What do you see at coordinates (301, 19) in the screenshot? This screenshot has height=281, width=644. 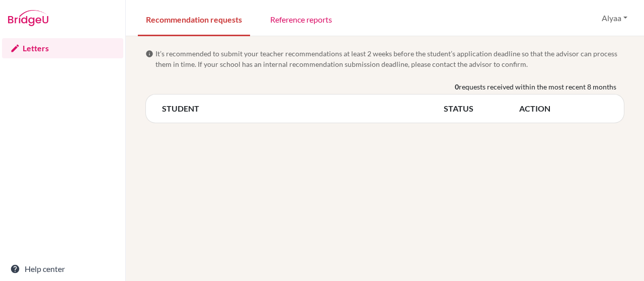 I see `a: Reference reports` at bounding box center [301, 19].